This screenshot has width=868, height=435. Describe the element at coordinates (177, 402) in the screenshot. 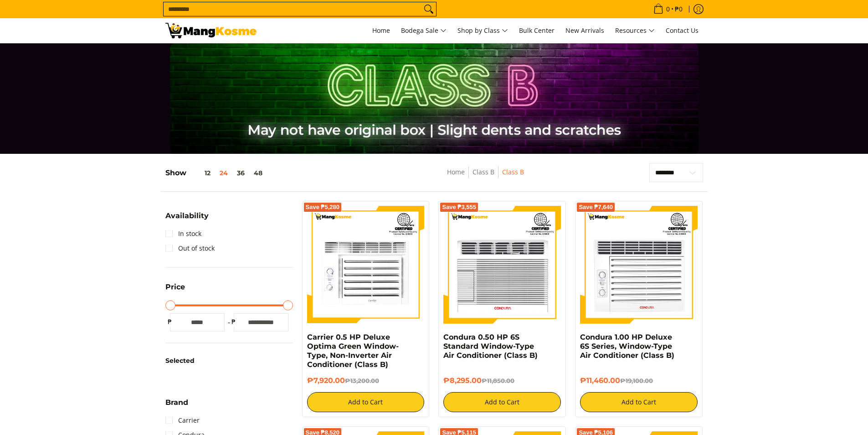

I see `span: Brand` at that location.